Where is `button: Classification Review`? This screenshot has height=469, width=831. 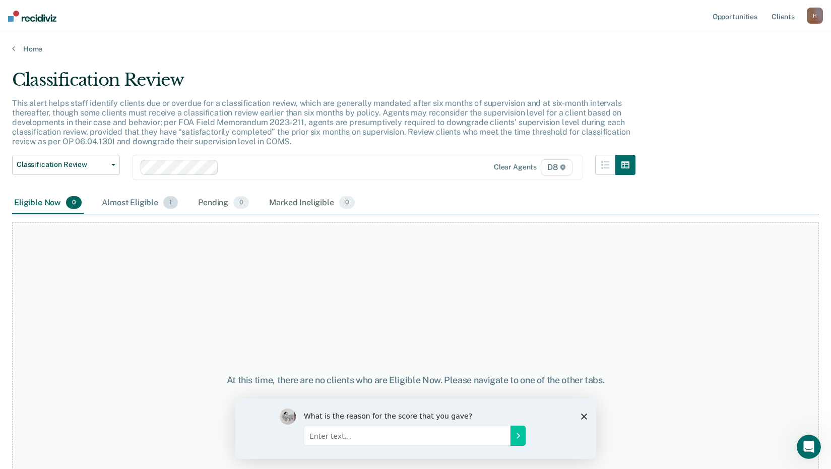
button: Classification Review is located at coordinates (66, 165).